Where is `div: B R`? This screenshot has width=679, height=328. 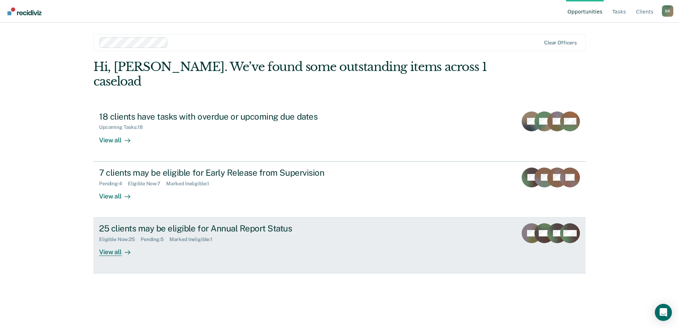
div: B R is located at coordinates (668, 11).